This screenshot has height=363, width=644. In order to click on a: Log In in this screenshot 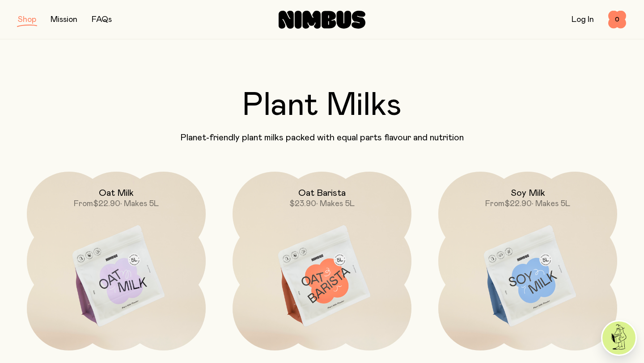, I will do `click(583, 20)`.